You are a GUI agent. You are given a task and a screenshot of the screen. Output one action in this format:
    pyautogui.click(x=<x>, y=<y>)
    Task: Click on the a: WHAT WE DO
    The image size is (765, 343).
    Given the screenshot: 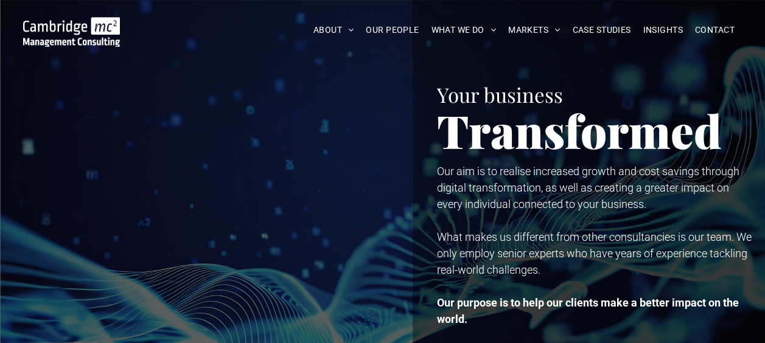 What is the action you would take?
    pyautogui.click(x=464, y=30)
    